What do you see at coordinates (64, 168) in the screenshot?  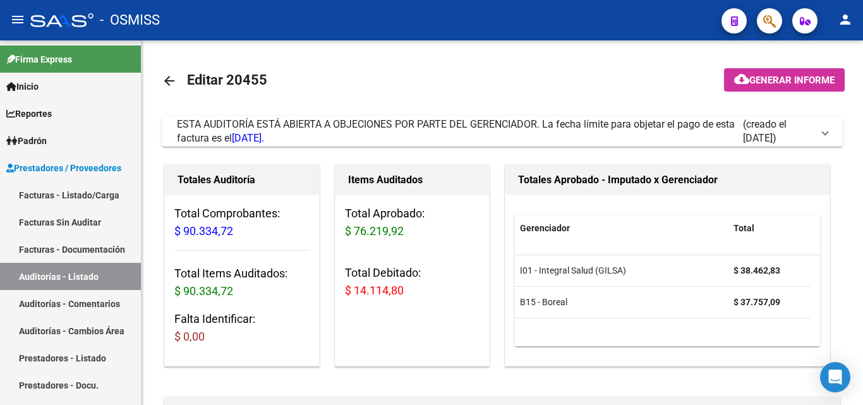 I see `span: Prestadores / Proveedores` at bounding box center [64, 168].